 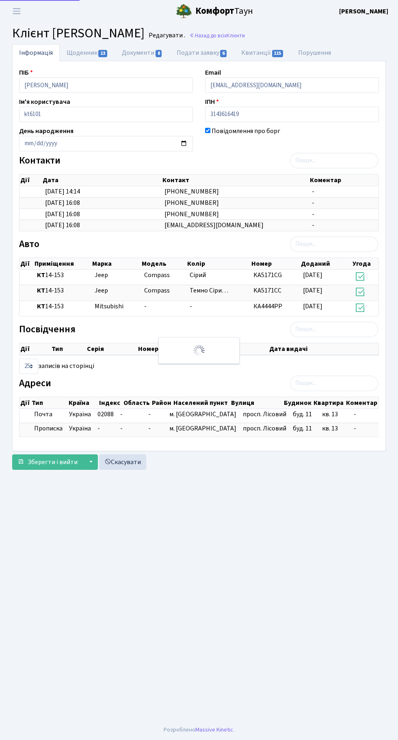 What do you see at coordinates (26, 73) in the screenshot?
I see `label: ПІБ` at bounding box center [26, 73].